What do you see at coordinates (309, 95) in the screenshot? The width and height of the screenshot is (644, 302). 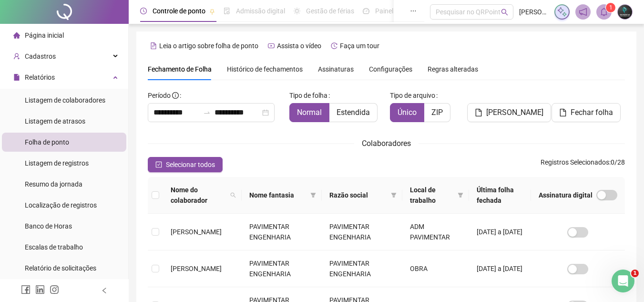 I see `span: Tipo de folha` at bounding box center [309, 95].